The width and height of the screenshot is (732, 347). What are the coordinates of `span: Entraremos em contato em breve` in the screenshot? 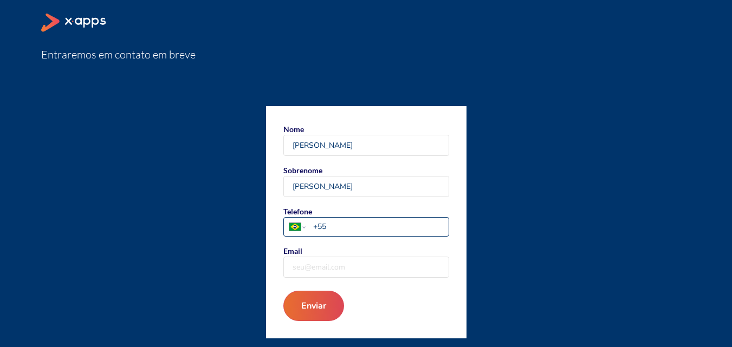 It's located at (118, 54).